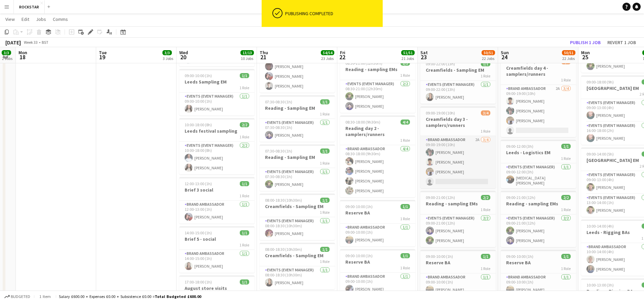 This screenshot has width=644, height=302. I want to click on span: 09:00-22:00 (13h), so click(440, 64).